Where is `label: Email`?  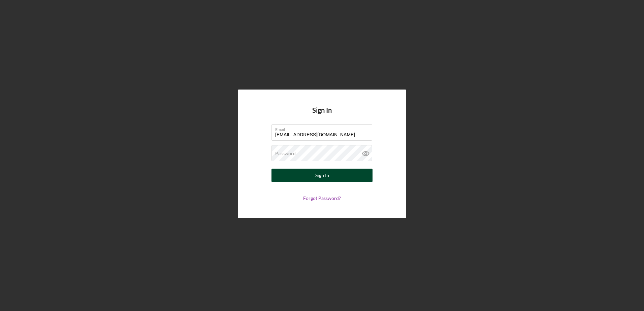
label: Email is located at coordinates (323, 128).